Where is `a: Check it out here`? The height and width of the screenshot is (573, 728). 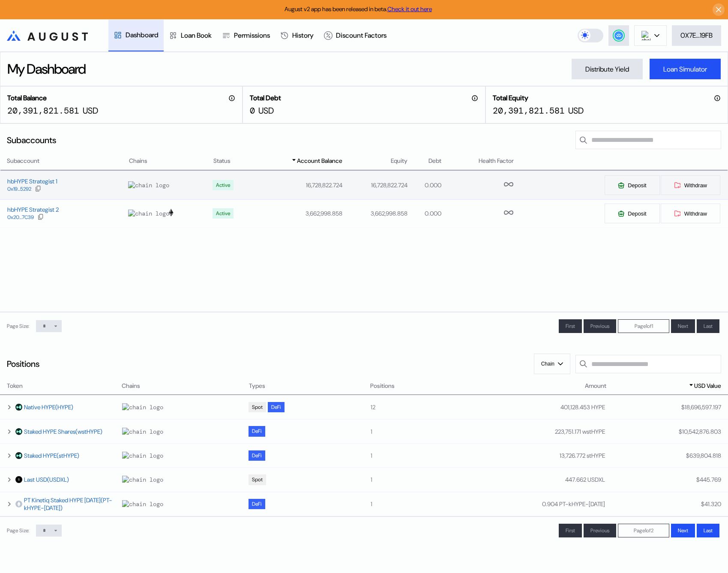
a: Check it out here is located at coordinates (410, 9).